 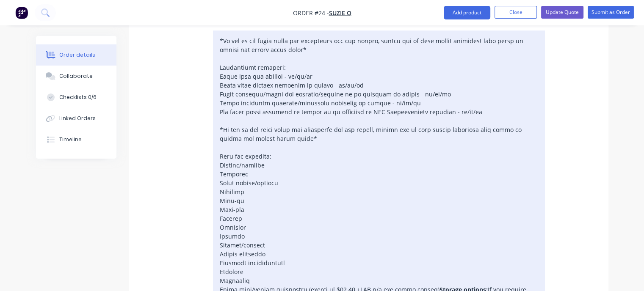 I want to click on button: Collaborate, so click(x=76, y=76).